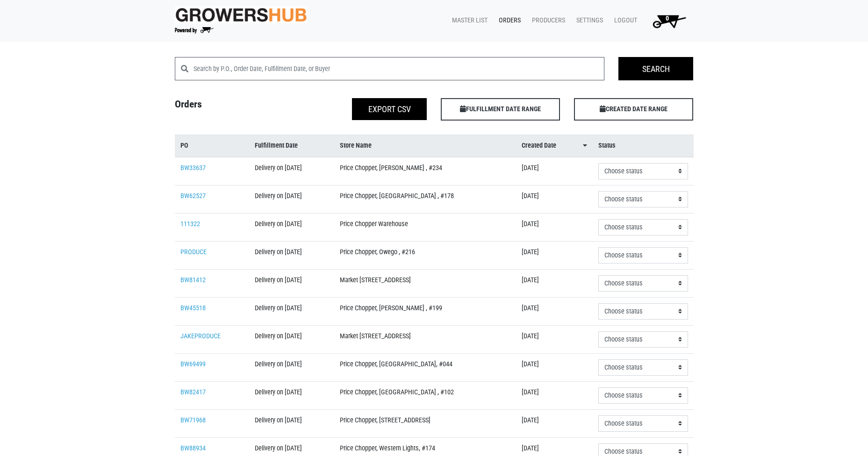 Image resolution: width=868 pixels, height=456 pixels. Describe the element at coordinates (292, 146) in the screenshot. I see `a: Fulfillment Date` at that location.